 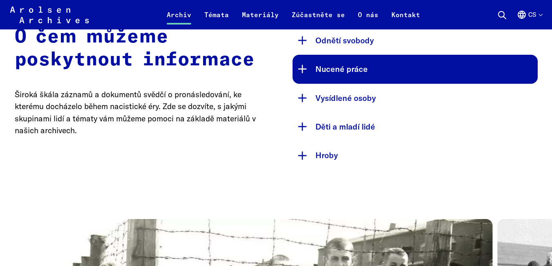 I want to click on font: Široká škála záznamů a dokumentů svědčí o pronásledování, ke kterému docházelo během nacistické é..., so click(x=135, y=112).